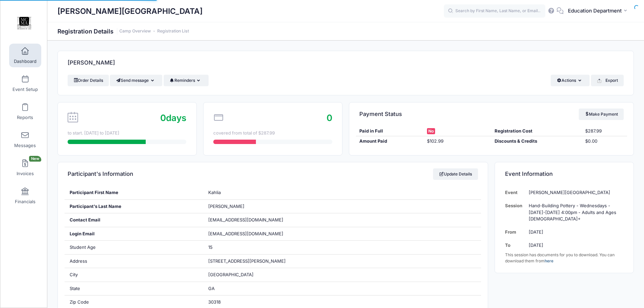  Describe the element at coordinates (604, 131) in the screenshot. I see `div: $287.99` at that location.